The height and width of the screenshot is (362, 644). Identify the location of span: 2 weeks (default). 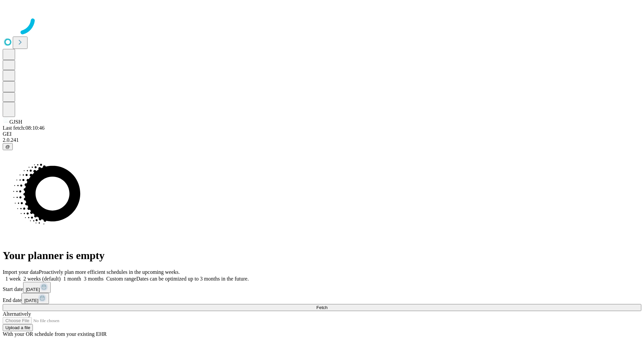
(42, 278).